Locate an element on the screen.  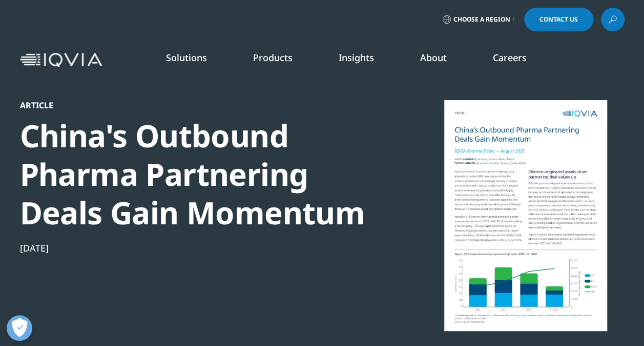
div: Article is located at coordinates (196, 105).